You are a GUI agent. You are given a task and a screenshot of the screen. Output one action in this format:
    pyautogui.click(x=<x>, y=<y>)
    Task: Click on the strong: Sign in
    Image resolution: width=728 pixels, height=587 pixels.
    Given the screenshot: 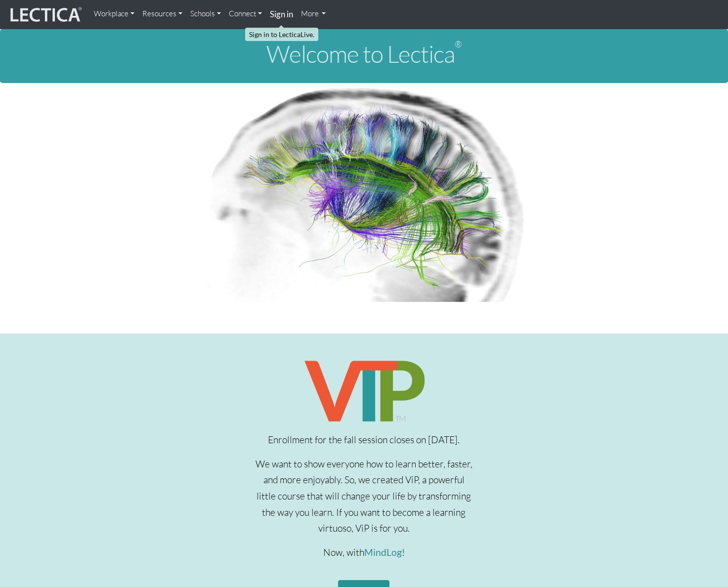 What is the action you would take?
    pyautogui.click(x=281, y=13)
    